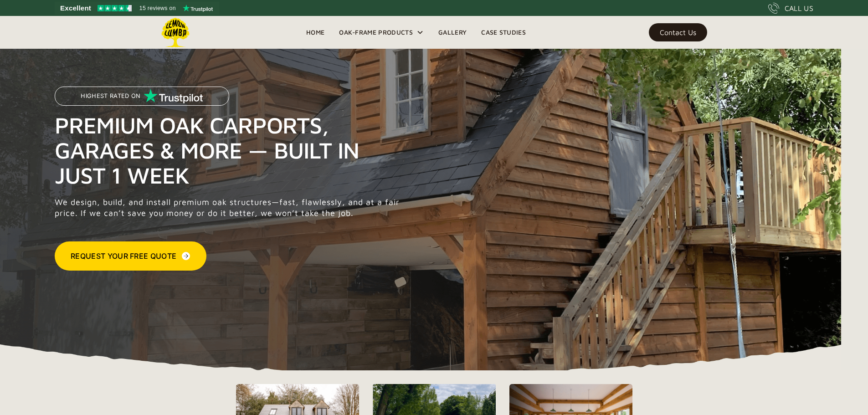 Image resolution: width=868 pixels, height=415 pixels. Describe the element at coordinates (198, 8) in the screenshot. I see `img: Trustpilot logo` at that location.